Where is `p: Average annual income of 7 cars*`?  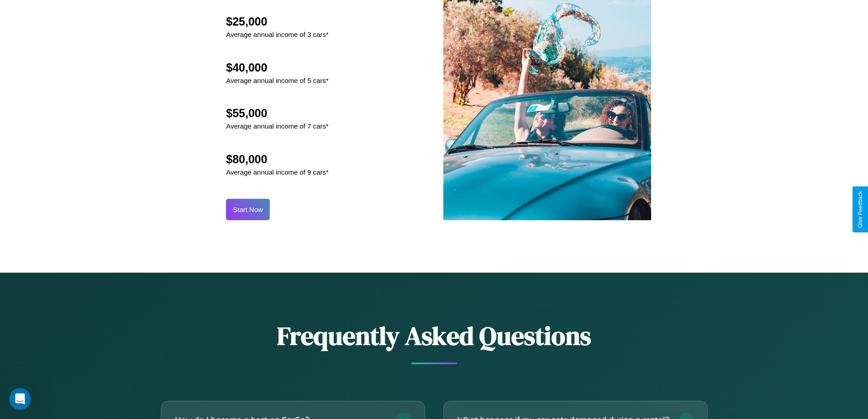
p: Average annual income of 7 cars* is located at coordinates (277, 126).